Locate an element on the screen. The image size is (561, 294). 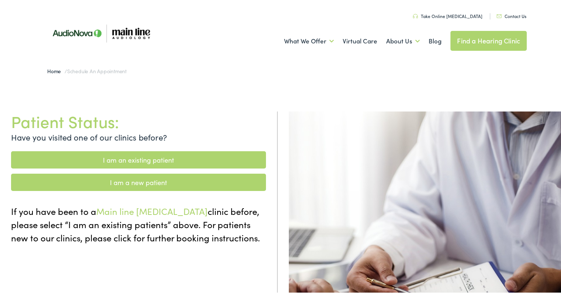
a: About Us is located at coordinates (402, 40).